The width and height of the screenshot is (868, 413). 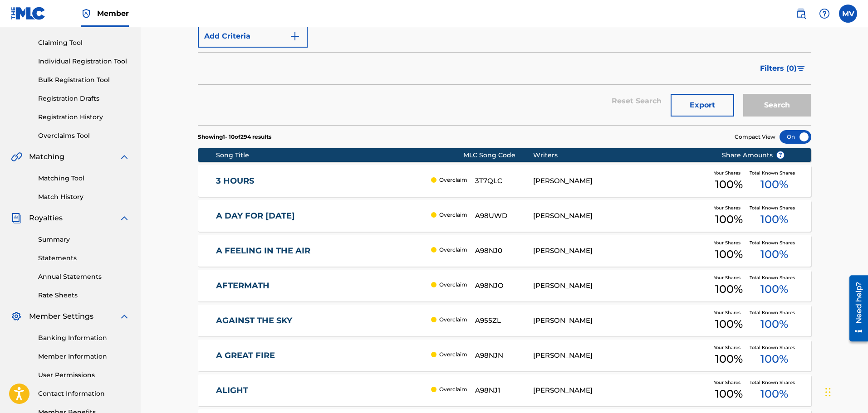 What do you see at coordinates (800, 14) in the screenshot?
I see `img: search` at bounding box center [800, 14].